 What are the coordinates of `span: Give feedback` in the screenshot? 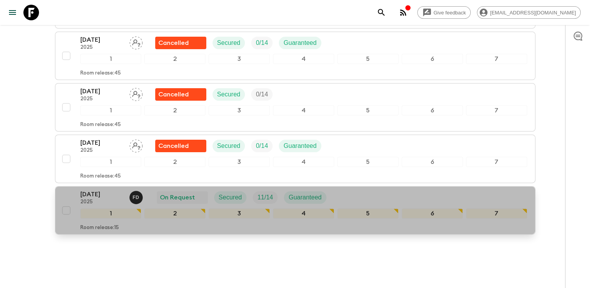 It's located at (449, 12).